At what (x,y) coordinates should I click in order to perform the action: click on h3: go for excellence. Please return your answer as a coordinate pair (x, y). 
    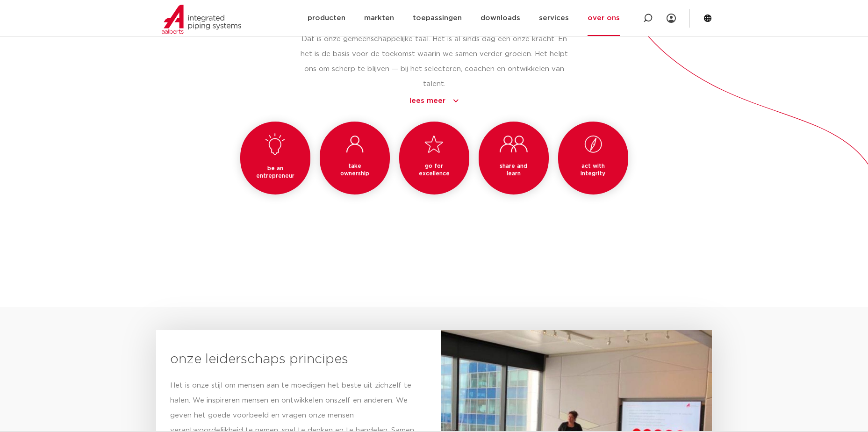
    Looking at the image, I should click on (435, 170).